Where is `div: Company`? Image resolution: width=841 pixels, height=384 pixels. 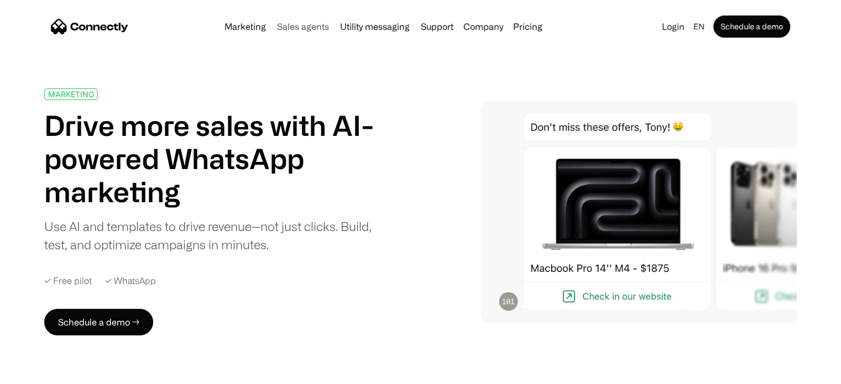 div: Company is located at coordinates (483, 27).